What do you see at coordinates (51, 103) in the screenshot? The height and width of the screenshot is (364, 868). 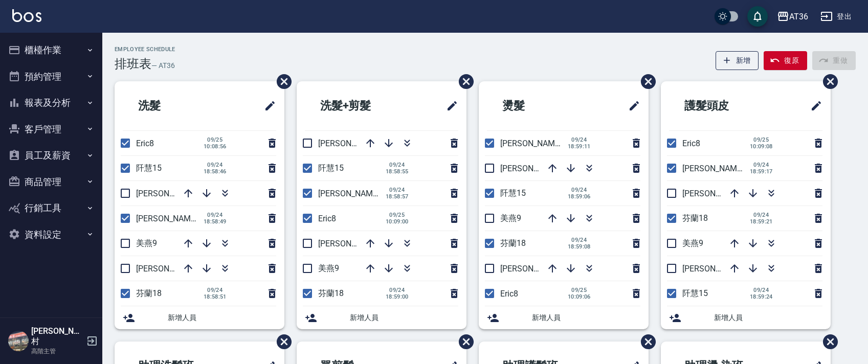 I see `button: 報表及分析` at bounding box center [51, 103].